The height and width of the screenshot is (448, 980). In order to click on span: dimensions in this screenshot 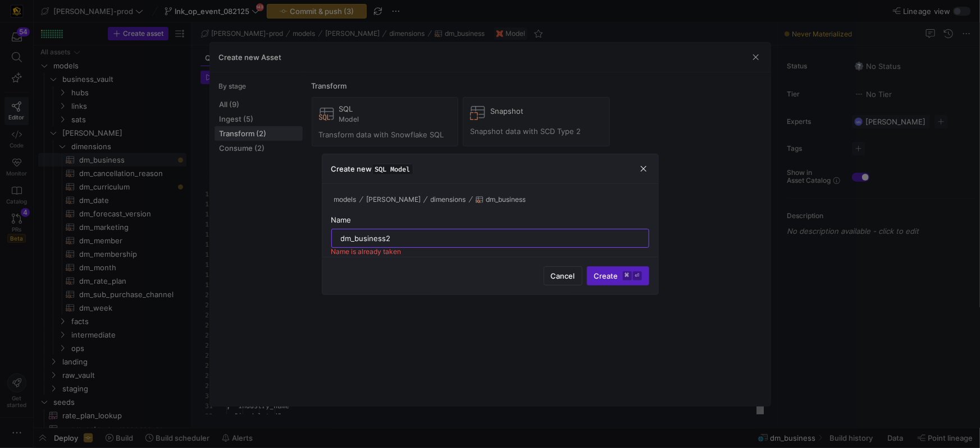, I will do `click(448, 200)`.